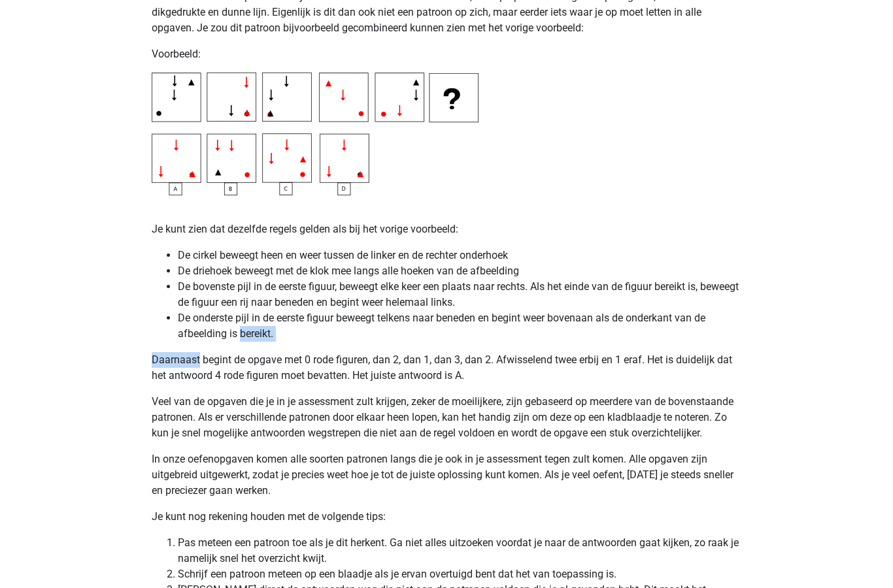 The height and width of the screenshot is (588, 893). Describe the element at coordinates (460, 326) in the screenshot. I see `li: De onderste pijl in de eerste figuur beweegt telkens naar beneden en begint weer bovenaan als de ...` at that location.